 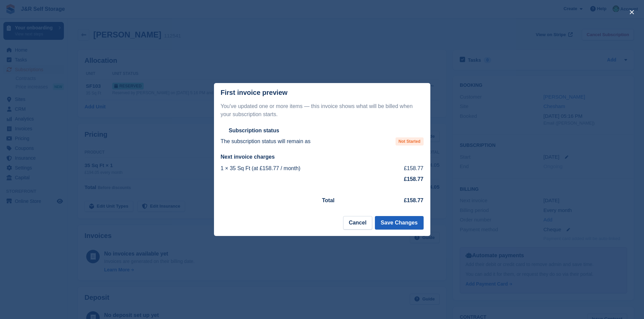 What do you see at coordinates (254, 131) in the screenshot?
I see `h2: Subscription status` at bounding box center [254, 131].